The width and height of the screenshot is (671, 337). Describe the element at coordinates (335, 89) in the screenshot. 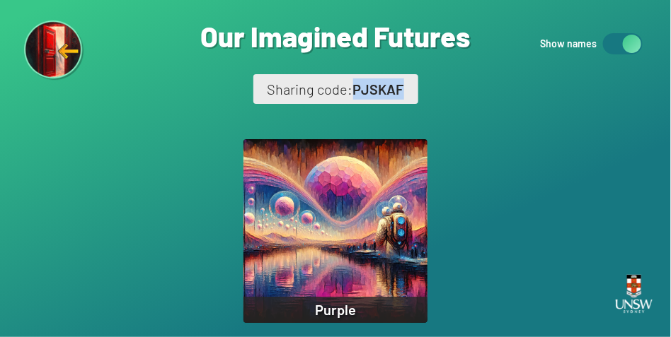

I see `div: Sharing code:` at that location.